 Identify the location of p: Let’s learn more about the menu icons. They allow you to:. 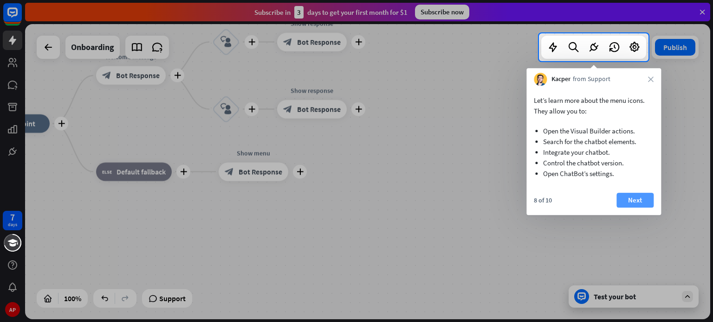
(593, 106).